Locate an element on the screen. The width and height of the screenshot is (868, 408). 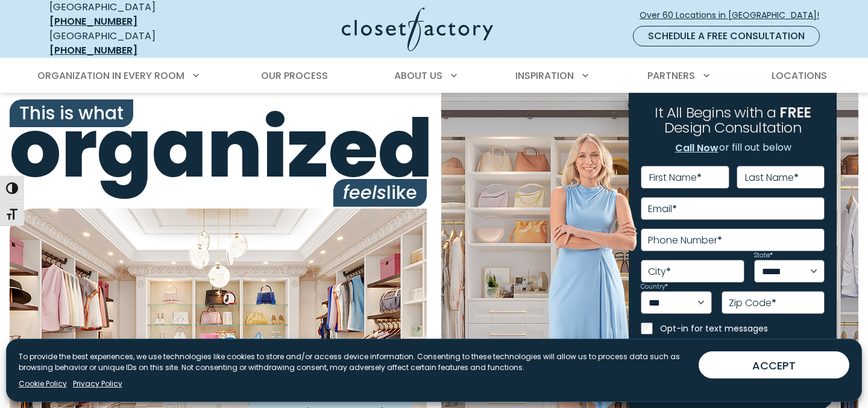
a: Privacy Policy is located at coordinates (97, 384).